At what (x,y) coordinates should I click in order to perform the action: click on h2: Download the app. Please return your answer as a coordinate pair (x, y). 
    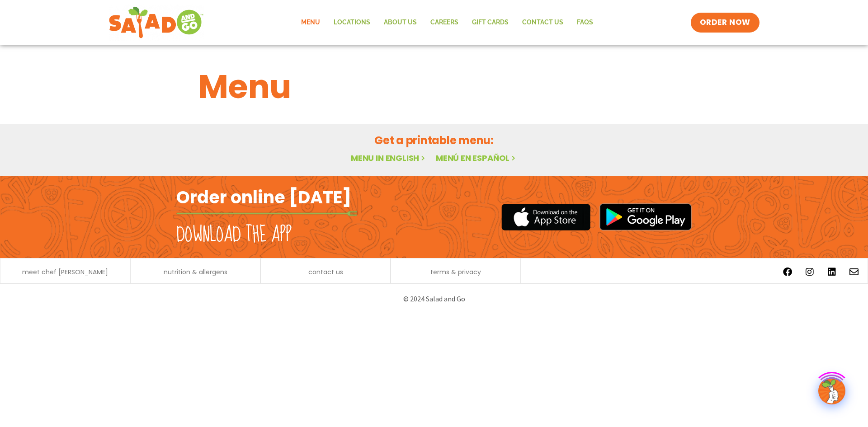
    Looking at the image, I should click on (234, 235).